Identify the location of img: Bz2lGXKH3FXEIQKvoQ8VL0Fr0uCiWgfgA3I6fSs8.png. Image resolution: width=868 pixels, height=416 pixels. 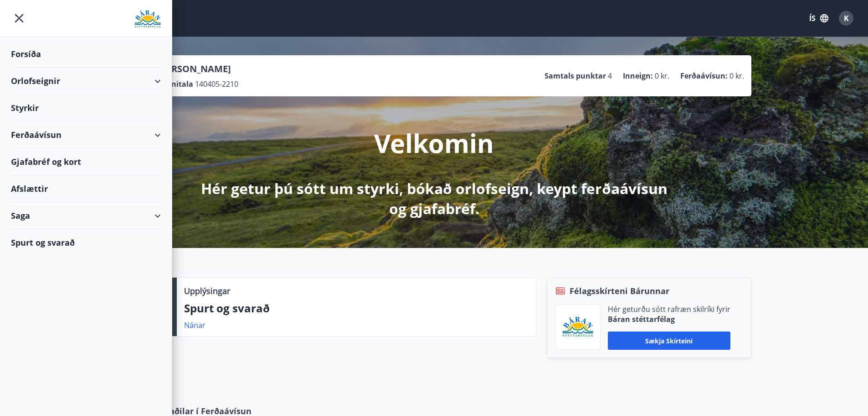
(578, 327).